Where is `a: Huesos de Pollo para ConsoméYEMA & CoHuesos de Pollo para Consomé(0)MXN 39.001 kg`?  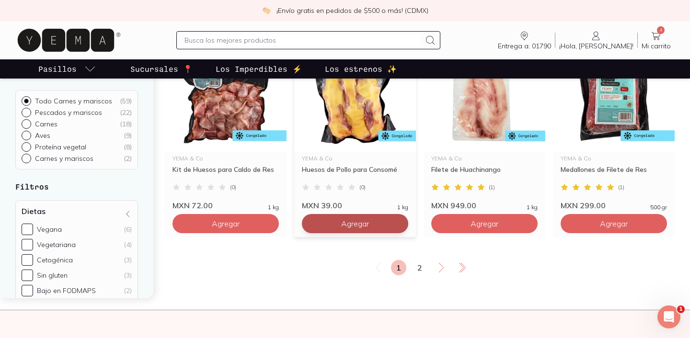
a: Huesos de Pollo para ConsoméYEMA & CoHuesos de Pollo para Consomé(0)MXN 39.001 kg is located at coordinates (355, 122).